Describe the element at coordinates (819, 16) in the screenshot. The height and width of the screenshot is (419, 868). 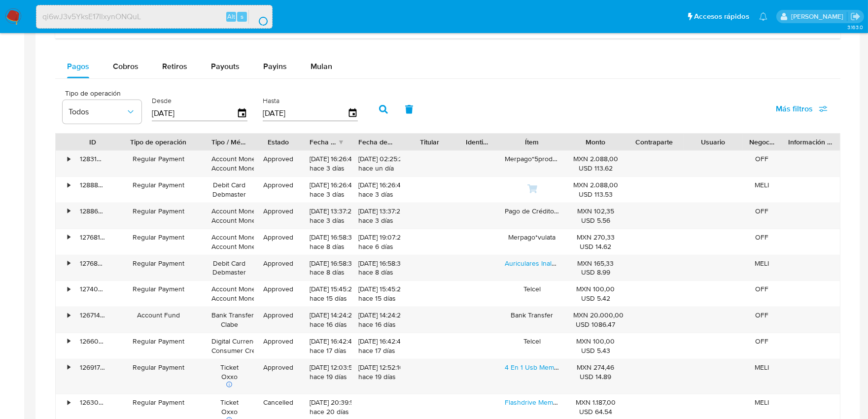
I see `p: sandra.chabay@mercadolibre.com` at that location.